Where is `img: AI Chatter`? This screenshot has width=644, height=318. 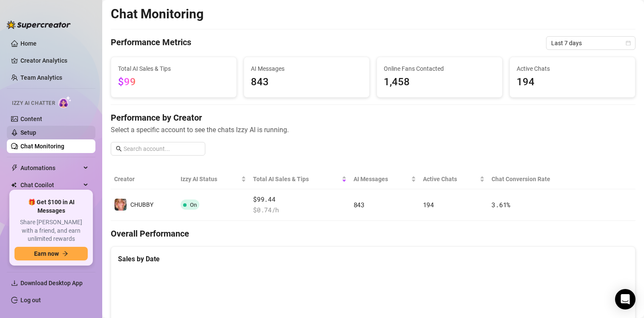
img: AI Chatter is located at coordinates (65, 102).